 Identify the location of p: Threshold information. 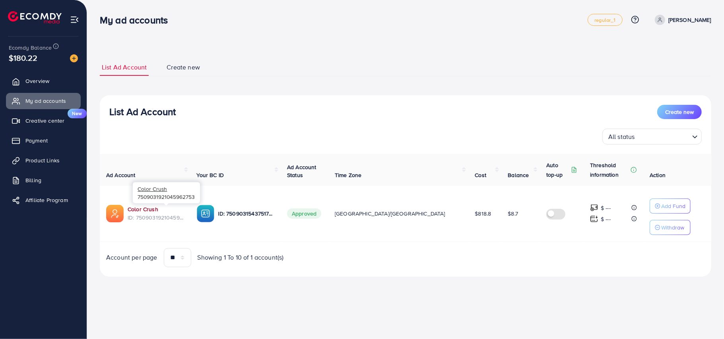
(609, 170).